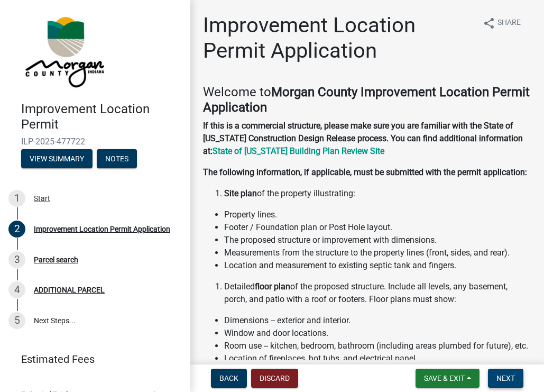  Describe the element at coordinates (56, 159) in the screenshot. I see `wm-modal-confirm: Summary` at that location.